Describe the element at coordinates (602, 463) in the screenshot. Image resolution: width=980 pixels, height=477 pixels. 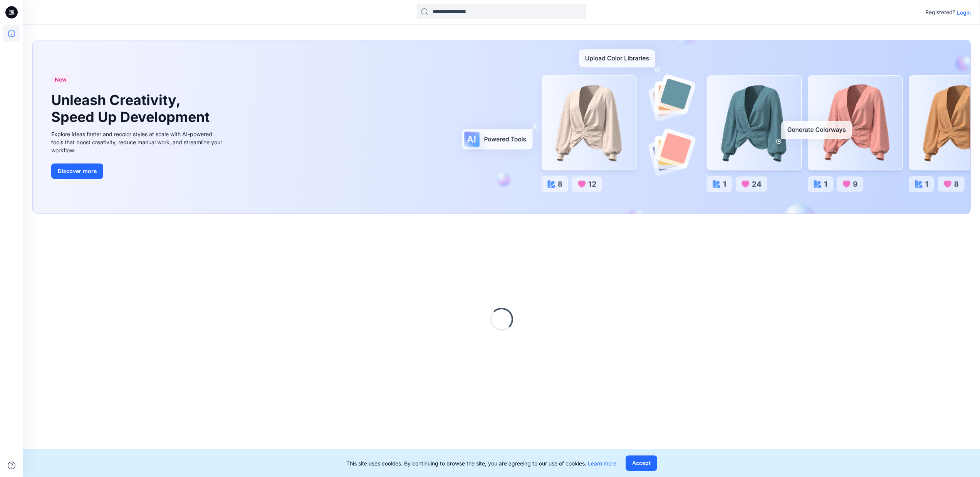
I see `a: Learn more` at that location.